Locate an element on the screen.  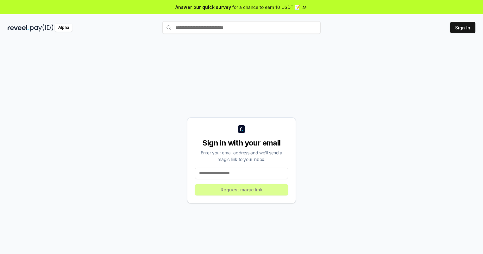
div: Sign in with your email is located at coordinates (241, 143).